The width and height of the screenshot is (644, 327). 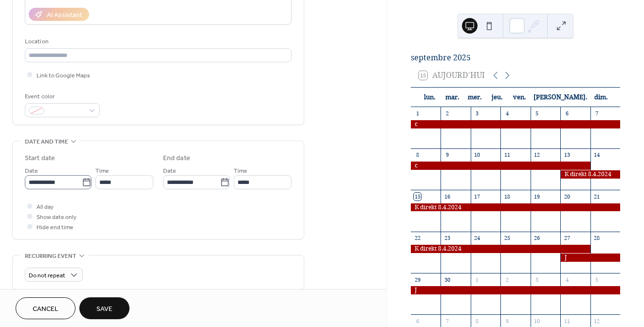 I want to click on span: Date and time, so click(x=46, y=141).